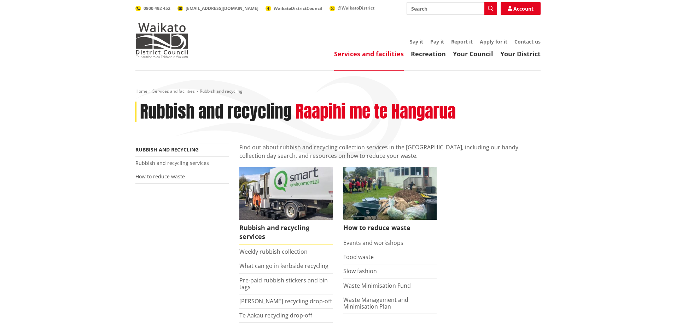 The image size is (676, 327). Describe the element at coordinates (276, 315) in the screenshot. I see `a: Te Aakau recycling drop-off` at that location.